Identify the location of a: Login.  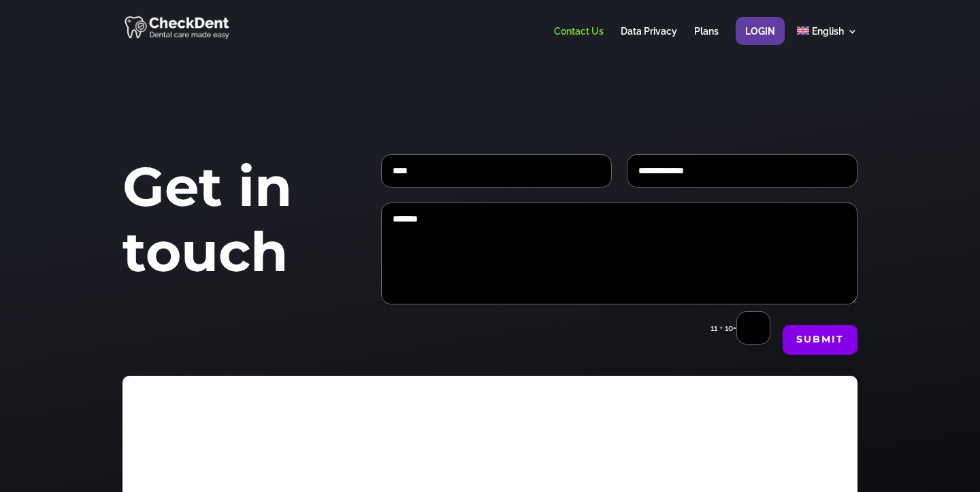
(760, 39).